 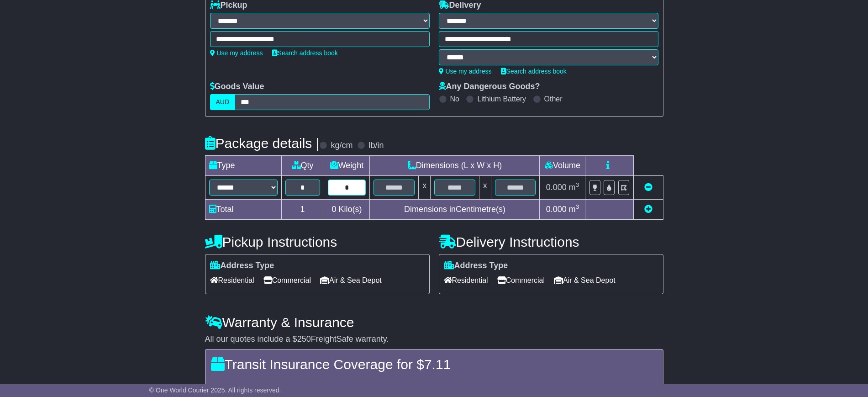 I want to click on span: 0, so click(x=334, y=209).